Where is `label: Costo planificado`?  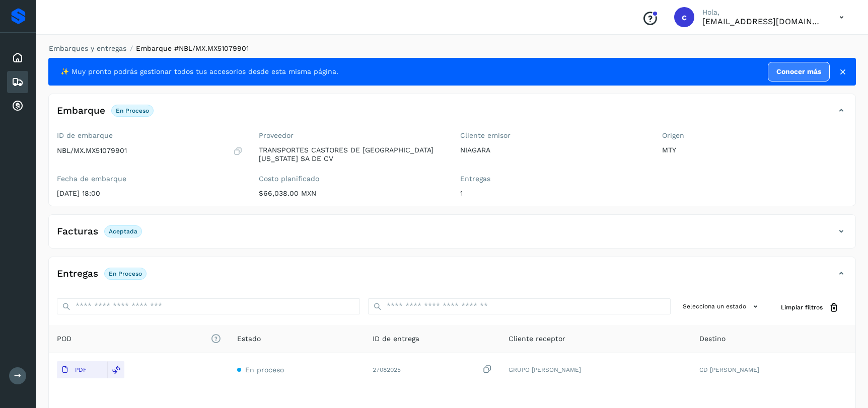 label: Costo planificado is located at coordinates (351, 179).